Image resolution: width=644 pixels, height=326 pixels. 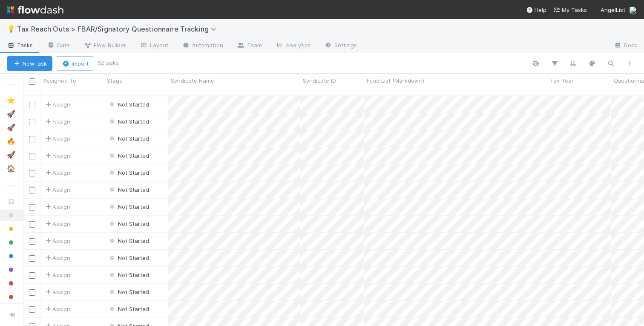 What do you see at coordinates (32, 81) in the screenshot?
I see `input: Toggle All Rows Selected` at bounding box center [32, 81].